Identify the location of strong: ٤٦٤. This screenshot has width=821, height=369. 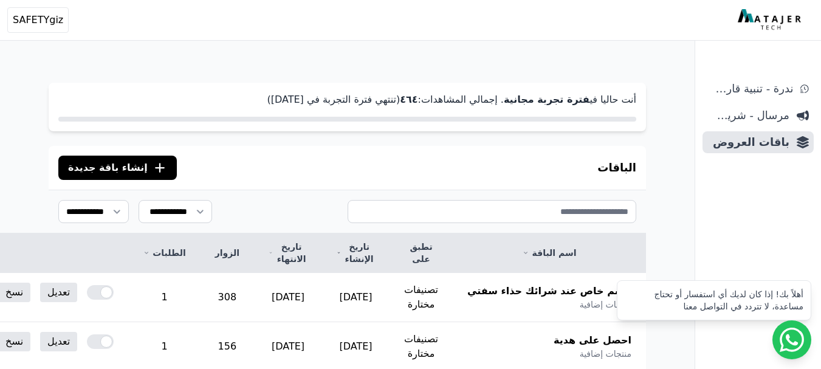
(408, 99).